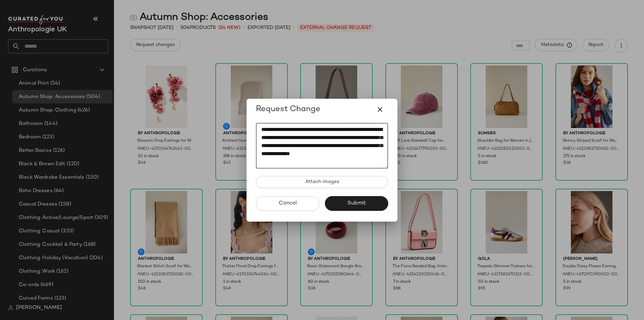 The image size is (644, 320). I want to click on button: Submit, so click(357, 203).